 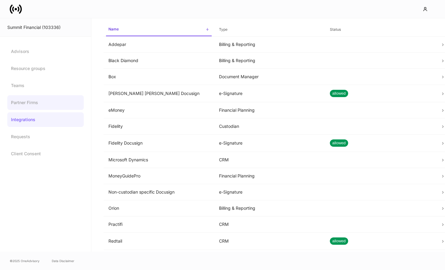 What do you see at coordinates (159, 44) in the screenshot?
I see `td: Addepar` at bounding box center [159, 44].